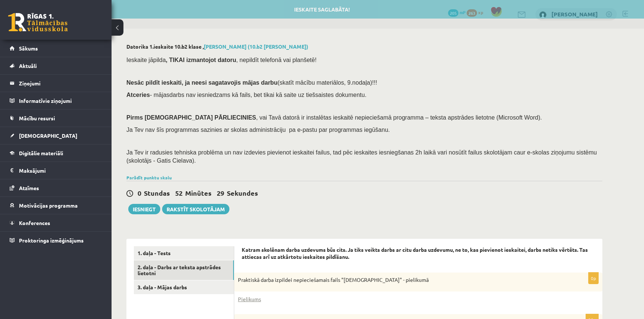 The image size is (644, 319). What do you see at coordinates (56, 101) in the screenshot?
I see `a: Informatīvie ziņojumi` at bounding box center [56, 101].